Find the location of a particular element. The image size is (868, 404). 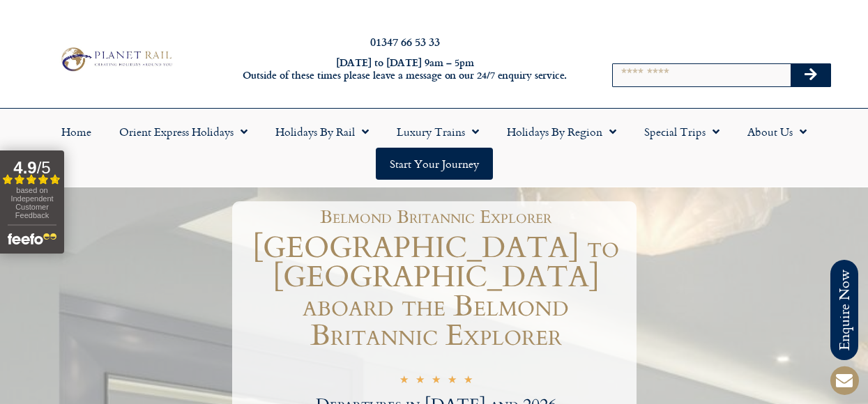

a: Start your Journey is located at coordinates (435, 164).